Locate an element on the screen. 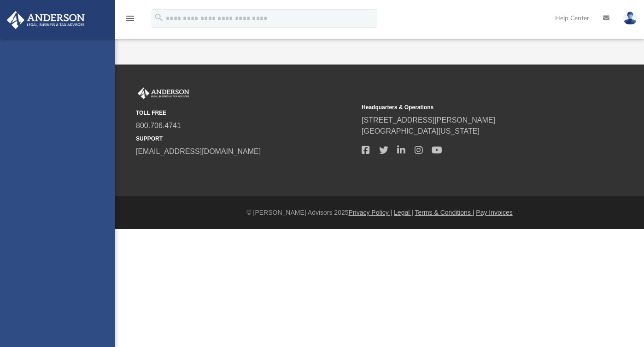  img: User Pic is located at coordinates (630, 18).